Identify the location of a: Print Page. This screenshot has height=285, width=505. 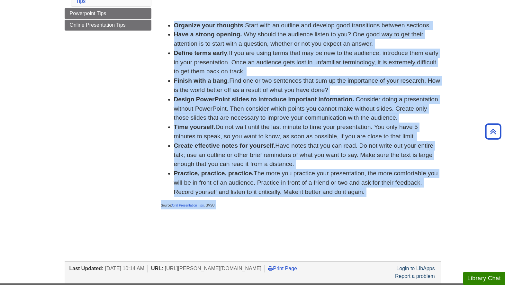
(283, 268).